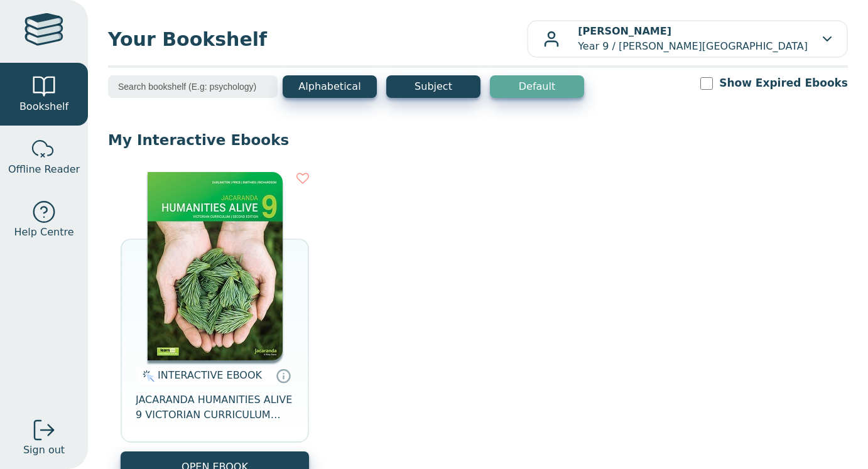  What do you see at coordinates (215, 408) in the screenshot?
I see `span: JACARANDA HUMANITIES ALIVE 9 VICTORIAN CURRICULUM LEARNON EBOOK 2E` at bounding box center [215, 408].